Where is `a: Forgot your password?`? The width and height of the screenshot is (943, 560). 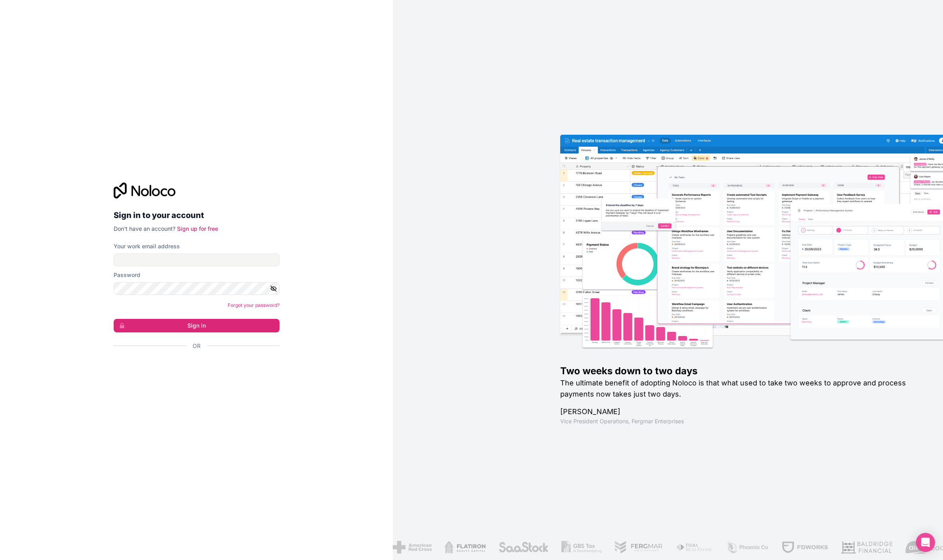
a: Forgot your password? is located at coordinates (253, 305).